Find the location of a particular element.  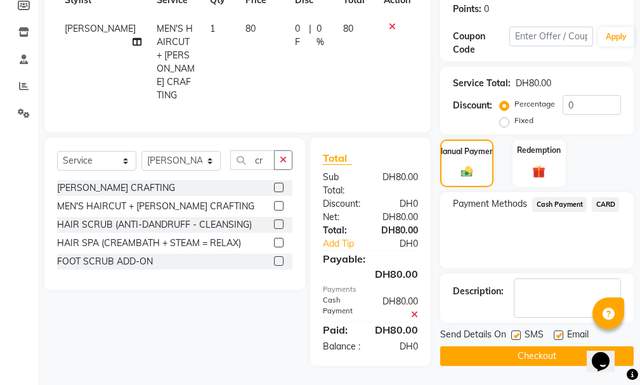

div: Service Total: is located at coordinates (482, 83).